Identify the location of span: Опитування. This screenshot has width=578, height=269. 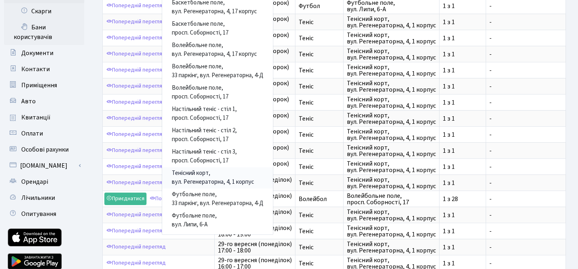
(39, 214).